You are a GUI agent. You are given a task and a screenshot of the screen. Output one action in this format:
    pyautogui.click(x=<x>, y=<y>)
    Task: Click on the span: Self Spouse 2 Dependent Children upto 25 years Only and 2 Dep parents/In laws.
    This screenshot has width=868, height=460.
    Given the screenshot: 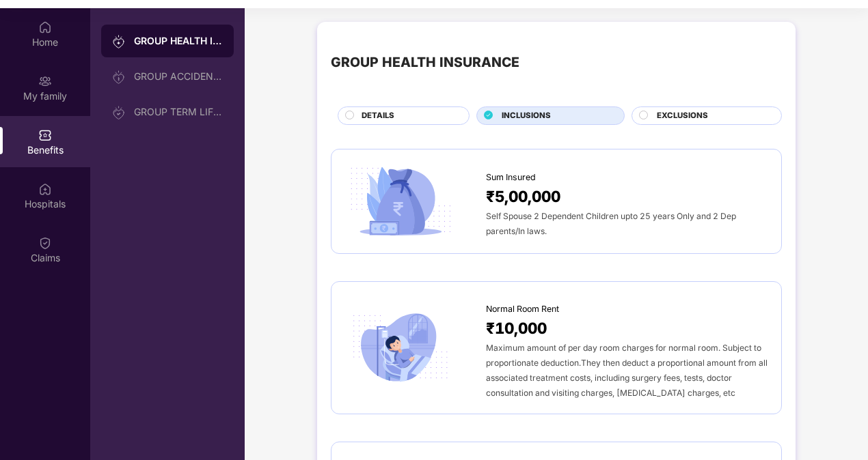 What is the action you would take?
    pyautogui.click(x=611, y=224)
    